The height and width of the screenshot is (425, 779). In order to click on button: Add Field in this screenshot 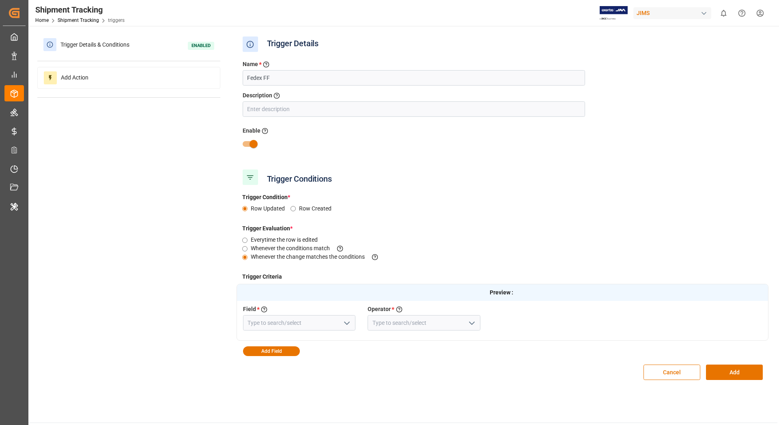, I will do `click(272, 352)`.